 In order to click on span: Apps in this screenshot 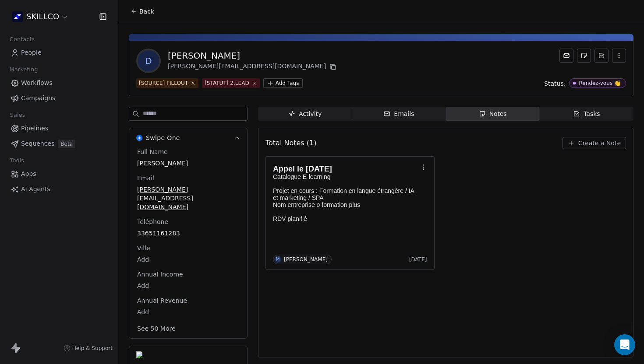, I will do `click(28, 173)`.